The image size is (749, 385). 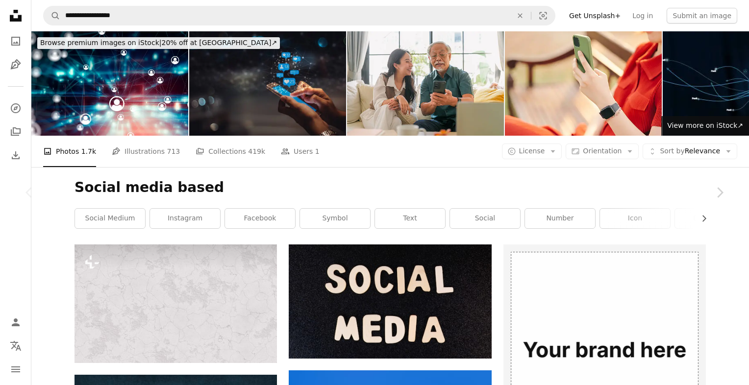 What do you see at coordinates (635, 219) in the screenshot?
I see `a: icon` at bounding box center [635, 219].